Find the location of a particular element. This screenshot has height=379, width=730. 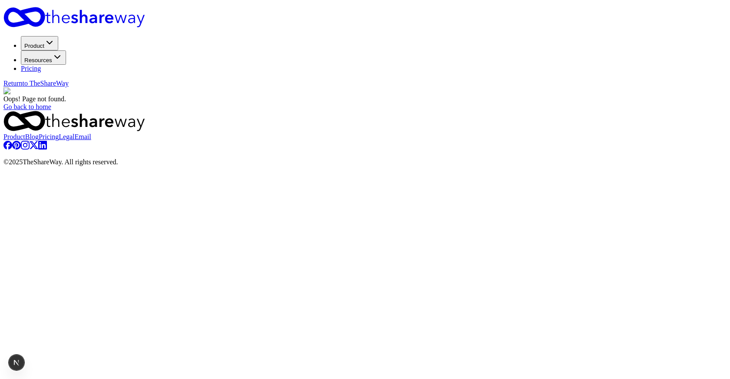

a: Product is located at coordinates (14, 136).